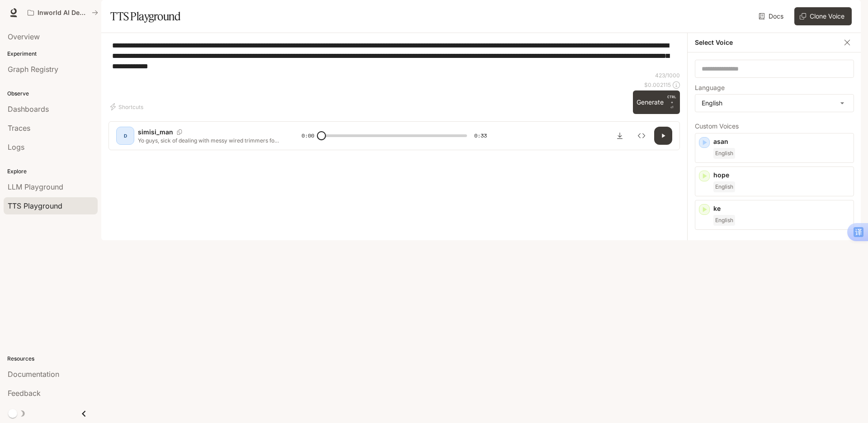  Describe the element at coordinates (709, 87) in the screenshot. I see `p: Language` at that location.